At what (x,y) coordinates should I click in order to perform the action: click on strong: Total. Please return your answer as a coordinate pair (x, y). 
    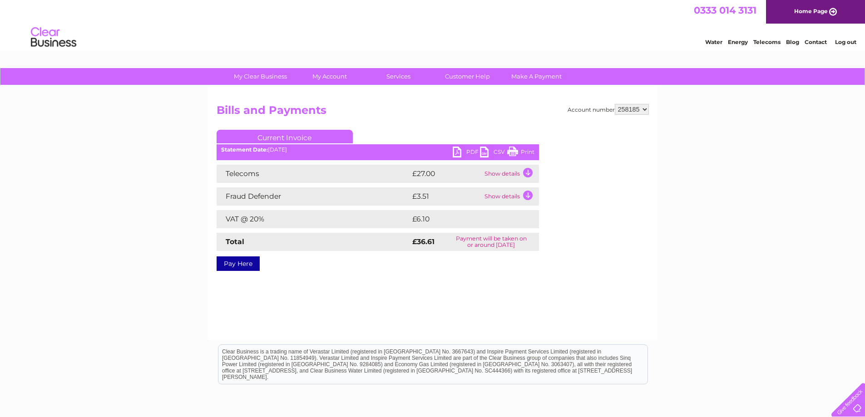
    Looking at the image, I should click on (235, 241).